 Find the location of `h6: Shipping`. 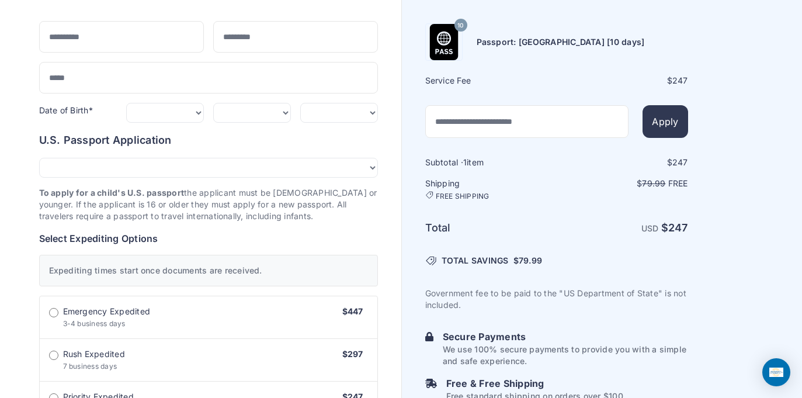

h6: Shipping is located at coordinates (490, 189).